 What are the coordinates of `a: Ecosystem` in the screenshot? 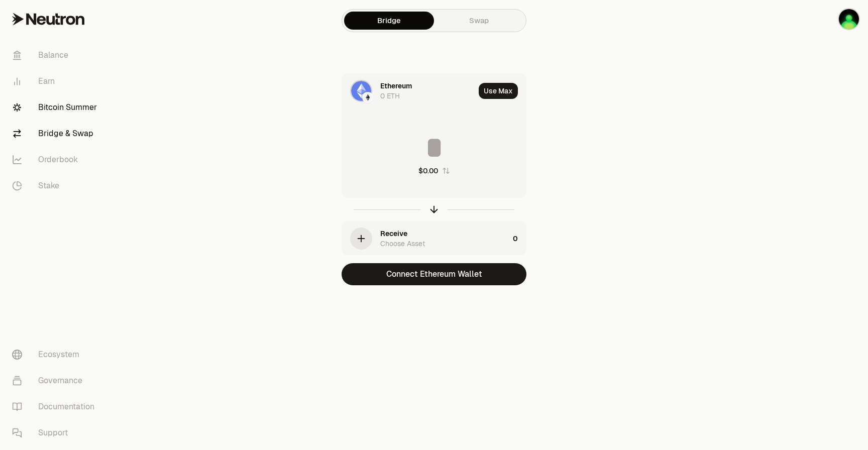 It's located at (56, 355).